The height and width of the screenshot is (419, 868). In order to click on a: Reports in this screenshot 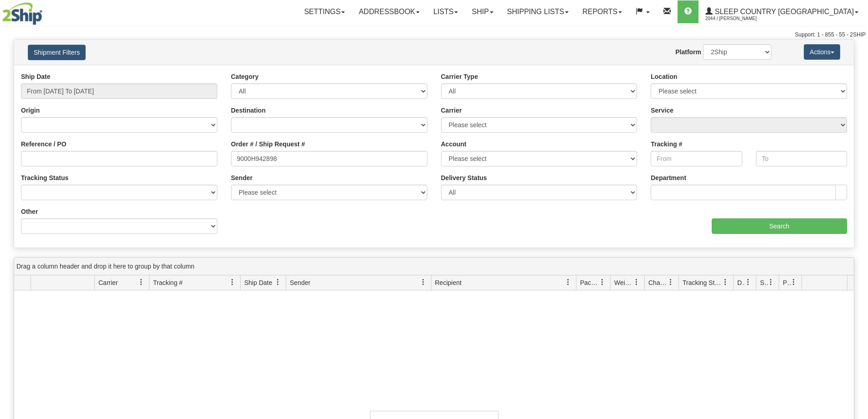, I will do `click(602, 12)`.